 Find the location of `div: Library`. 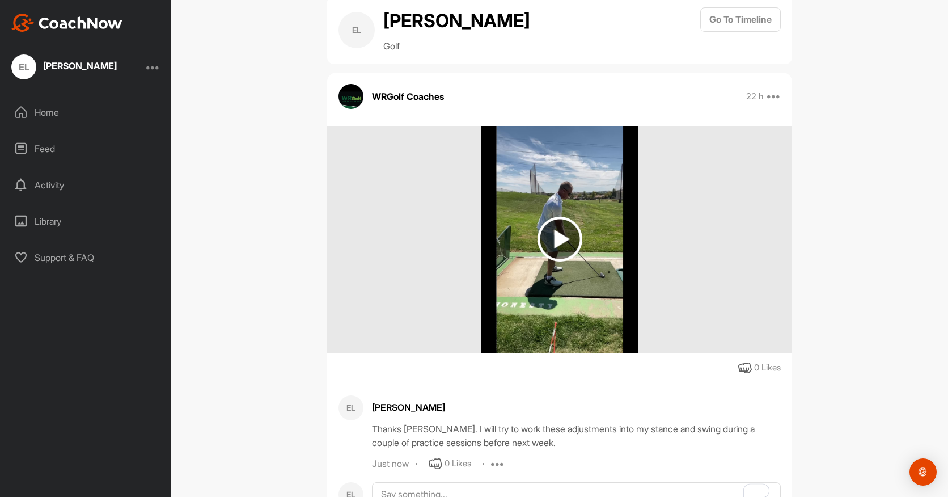

div: Library is located at coordinates (86, 221).